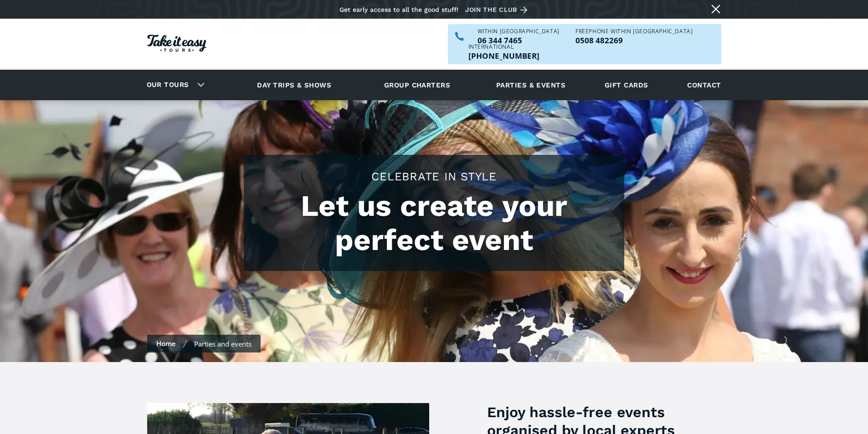 Image resolution: width=868 pixels, height=434 pixels. I want to click on a: Group charters, so click(417, 85).